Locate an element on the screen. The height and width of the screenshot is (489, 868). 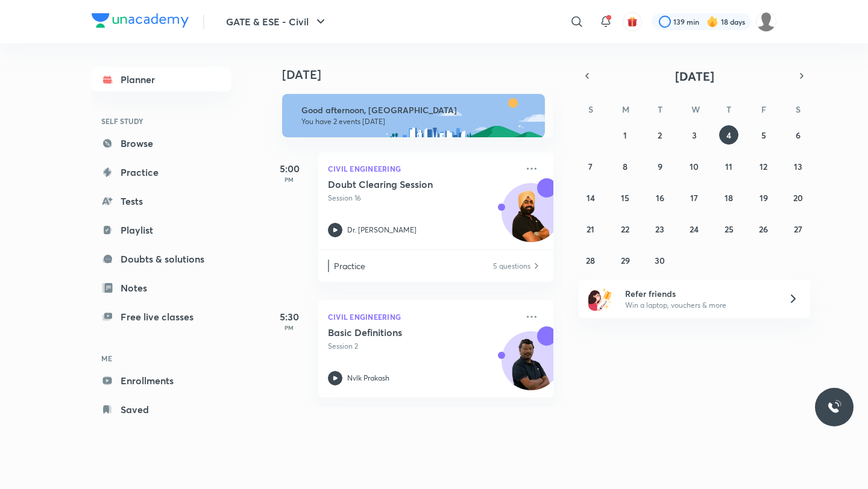
button: September 23, 2025 is located at coordinates (660, 229).